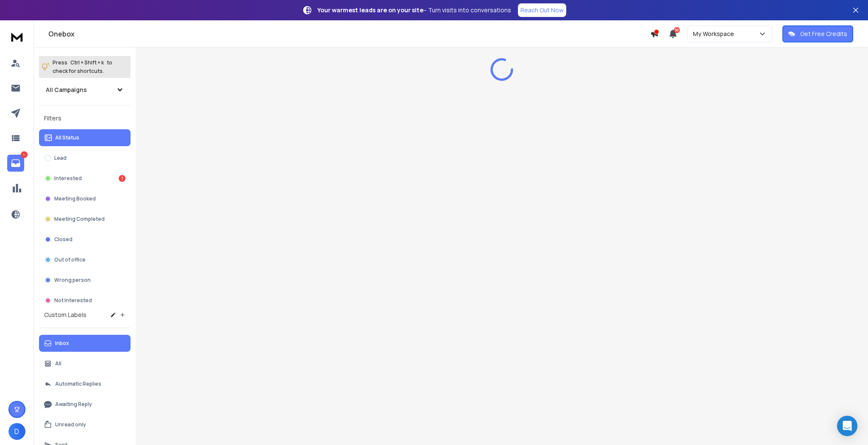 The width and height of the screenshot is (868, 445). Describe the element at coordinates (85, 281) in the screenshot. I see `button: Wrong person` at that location.